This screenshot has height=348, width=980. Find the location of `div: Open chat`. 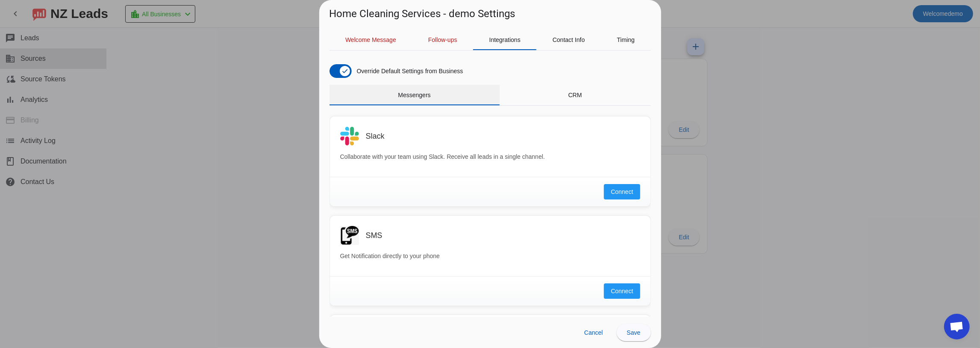

div: Open chat is located at coordinates (957, 327).